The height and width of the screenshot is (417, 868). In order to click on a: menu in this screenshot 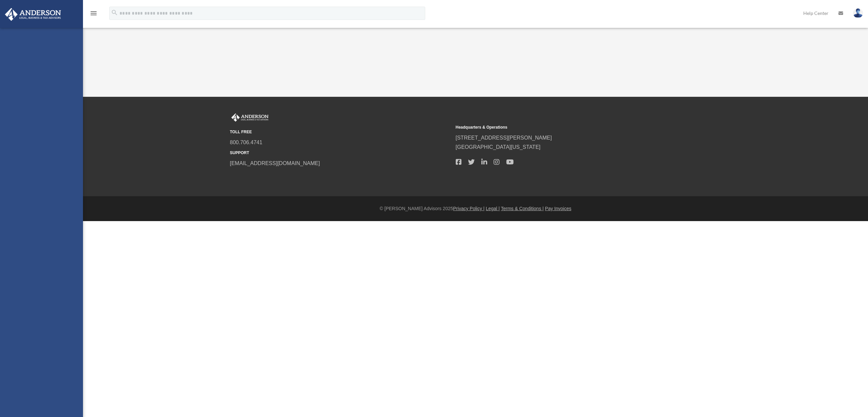, I will do `click(94, 14)`.